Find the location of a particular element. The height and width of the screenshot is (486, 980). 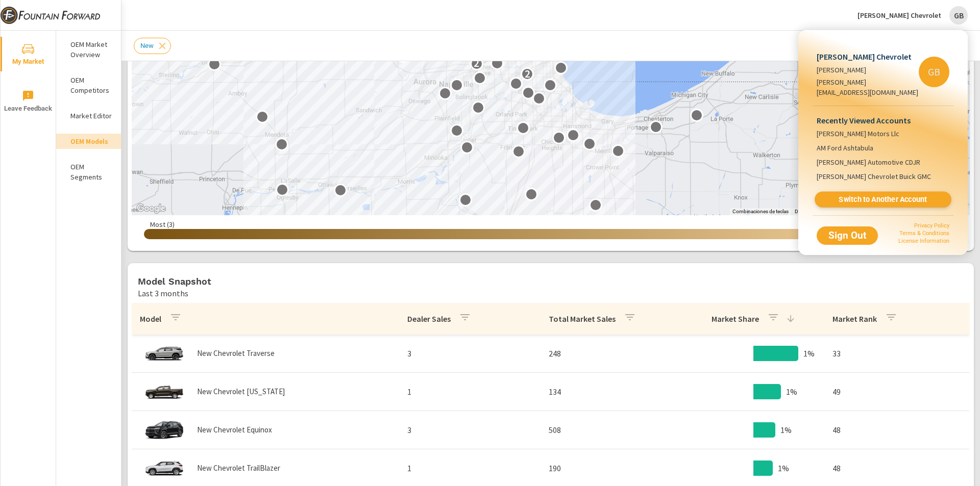

button: Sign Out is located at coordinates (847, 236).